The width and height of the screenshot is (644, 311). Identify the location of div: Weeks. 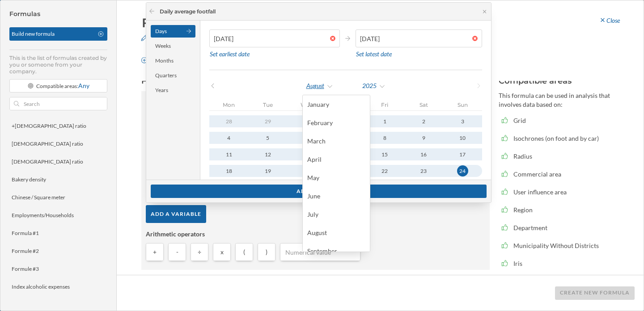
(173, 46).